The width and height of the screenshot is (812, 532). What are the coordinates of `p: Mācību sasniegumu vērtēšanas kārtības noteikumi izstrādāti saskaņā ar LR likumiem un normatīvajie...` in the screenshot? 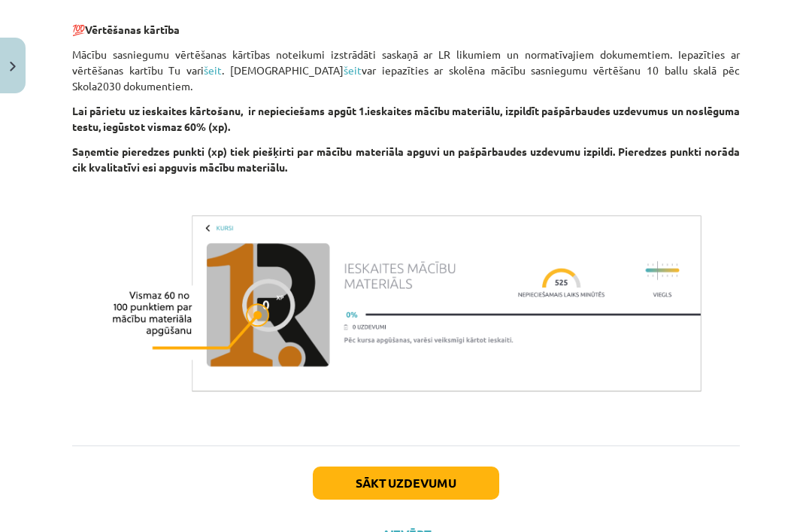 It's located at (406, 70).